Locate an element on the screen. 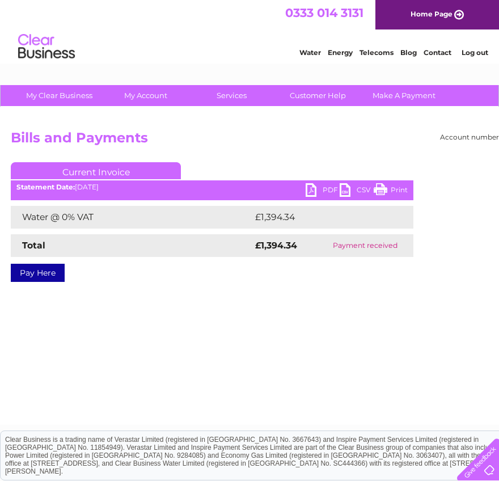  a: Pay Here is located at coordinates (37, 273).